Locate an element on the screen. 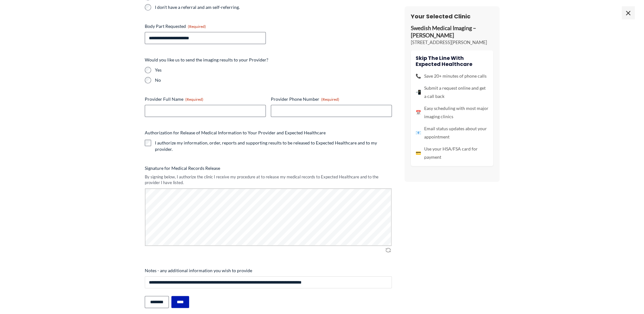  label: Notes - any additional information you wish to provide is located at coordinates (268, 271).